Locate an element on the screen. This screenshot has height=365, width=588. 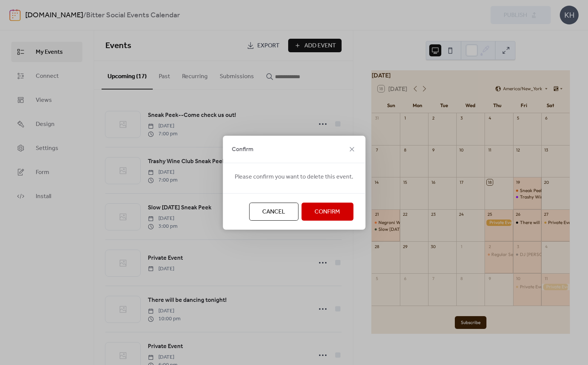
span: Cancel is located at coordinates (274, 212).